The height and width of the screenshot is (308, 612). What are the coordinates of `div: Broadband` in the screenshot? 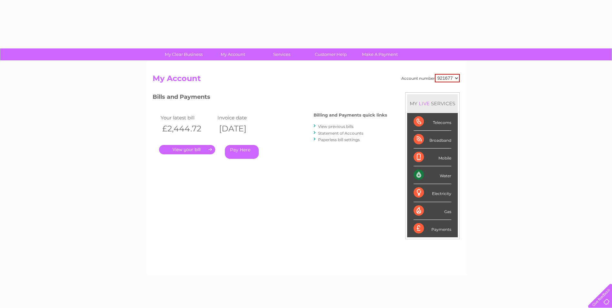 It's located at (432, 139).